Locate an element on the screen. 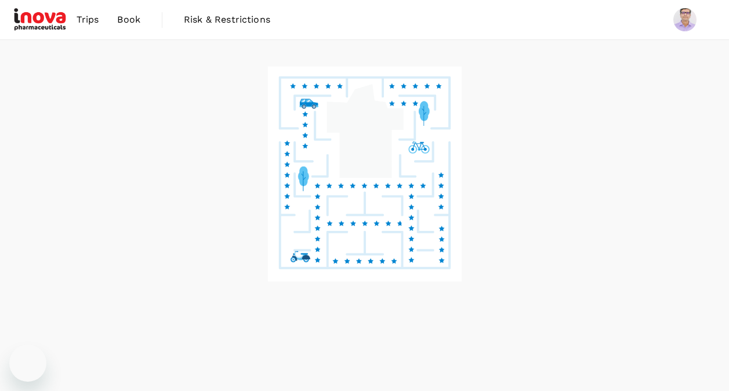  span: Risk & Restrictions is located at coordinates (227, 20).